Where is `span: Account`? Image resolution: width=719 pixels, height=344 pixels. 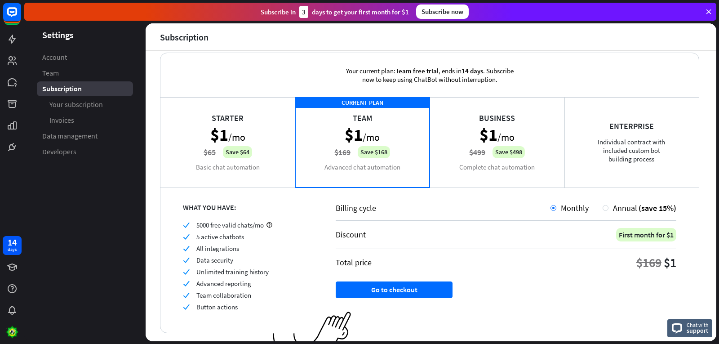 span: Account is located at coordinates (54, 57).